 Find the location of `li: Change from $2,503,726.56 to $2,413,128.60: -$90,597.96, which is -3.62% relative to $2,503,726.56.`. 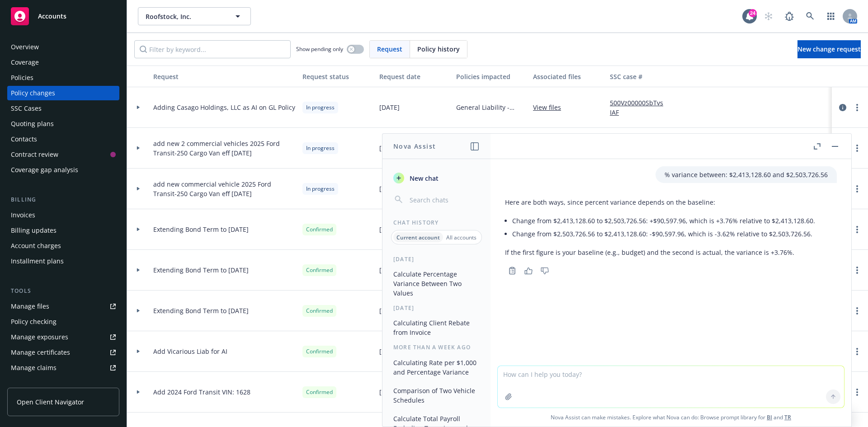

li: Change from $2,503,726.56 to $2,413,128.60: -$90,597.96, which is -3.62% relative to $2,503,726.56. is located at coordinates (663, 233).